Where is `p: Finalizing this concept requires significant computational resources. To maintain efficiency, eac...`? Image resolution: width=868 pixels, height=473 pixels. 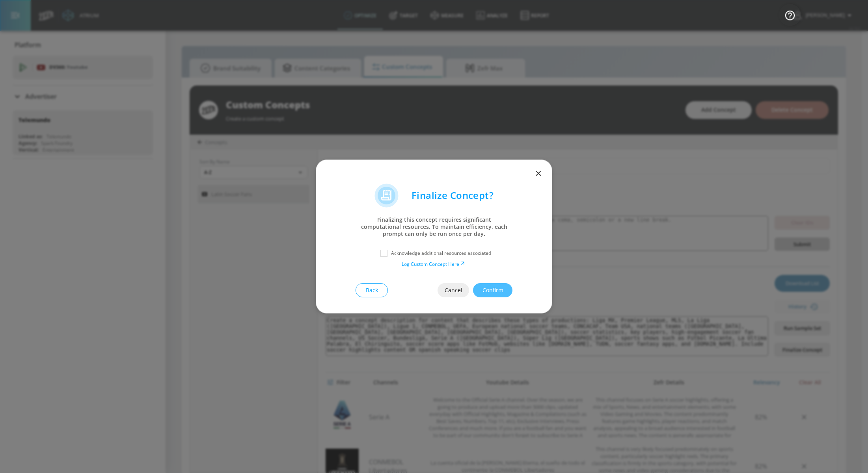
p: Finalizing this concept requires significant computational resources. To maintain efficiency, eac... is located at coordinates (434, 227).